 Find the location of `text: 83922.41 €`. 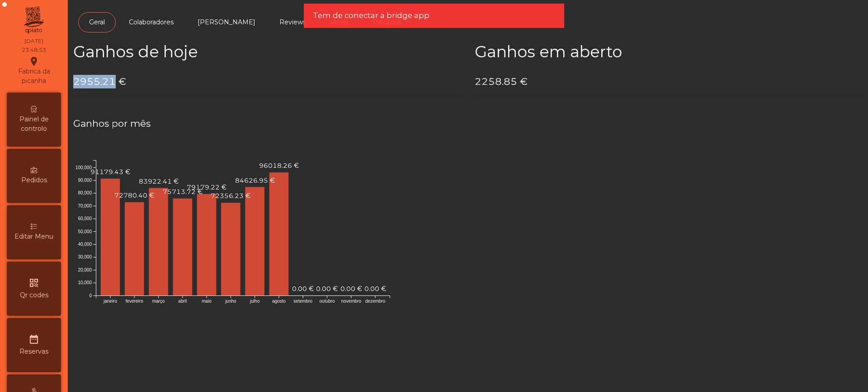

text: 83922.41 € is located at coordinates (159, 182).